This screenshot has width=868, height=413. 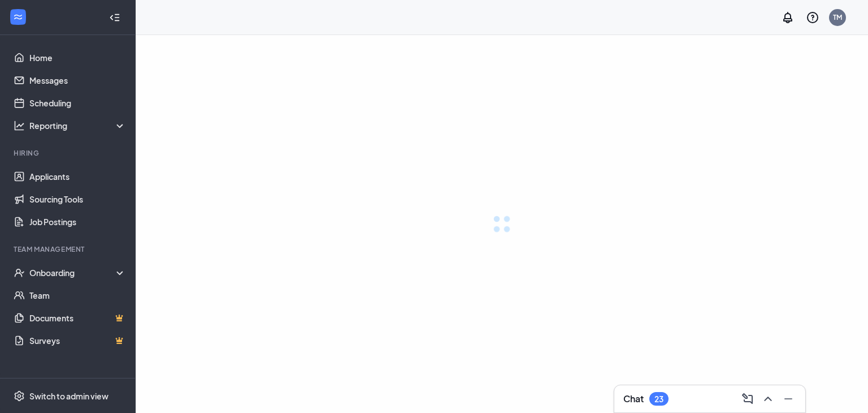 I want to click on button: ChevronUp, so click(x=767, y=399).